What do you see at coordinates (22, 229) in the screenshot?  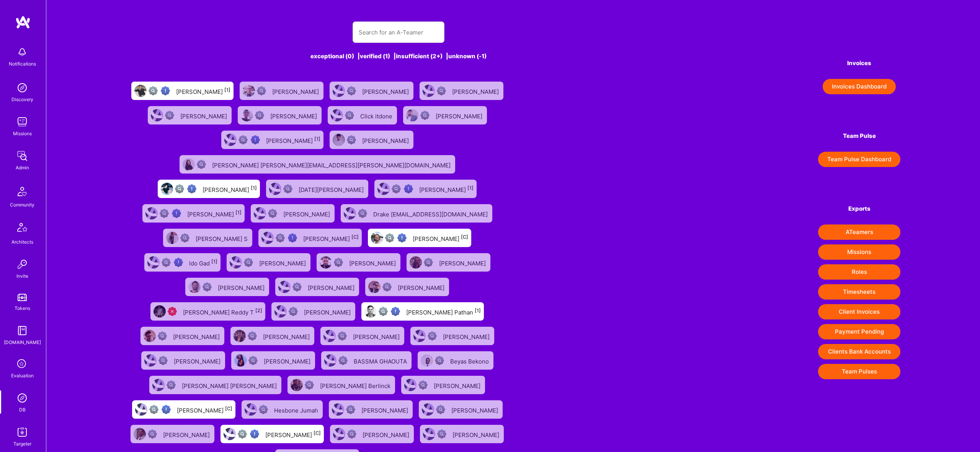 I see `img: Architects` at bounding box center [22, 229].